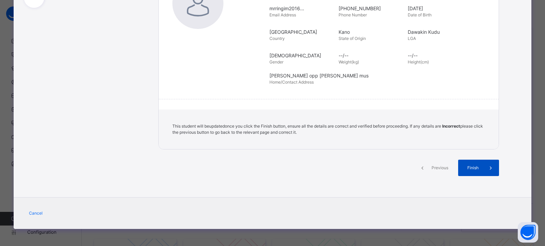  I want to click on span: Height(cm), so click(418, 62).